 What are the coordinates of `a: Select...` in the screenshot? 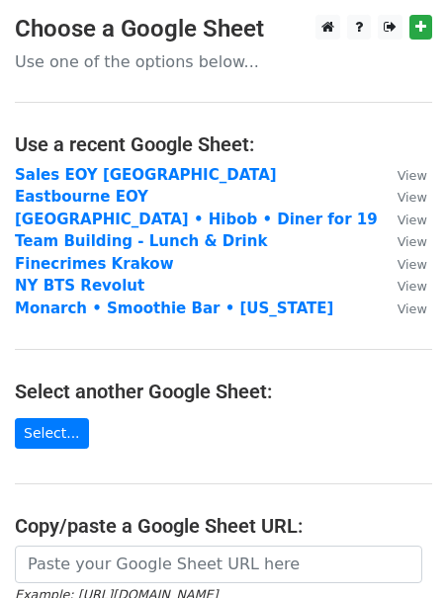 It's located at (51, 433).